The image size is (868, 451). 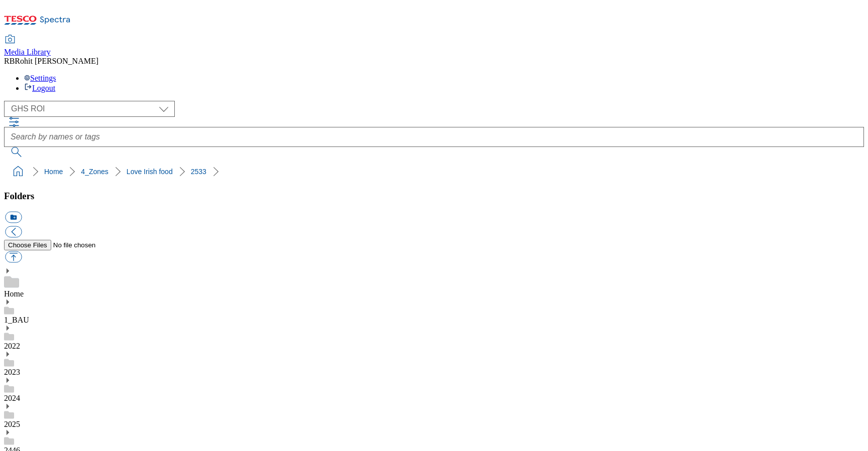 What do you see at coordinates (16, 320) in the screenshot?
I see `a: 1_BAU` at bounding box center [16, 320].